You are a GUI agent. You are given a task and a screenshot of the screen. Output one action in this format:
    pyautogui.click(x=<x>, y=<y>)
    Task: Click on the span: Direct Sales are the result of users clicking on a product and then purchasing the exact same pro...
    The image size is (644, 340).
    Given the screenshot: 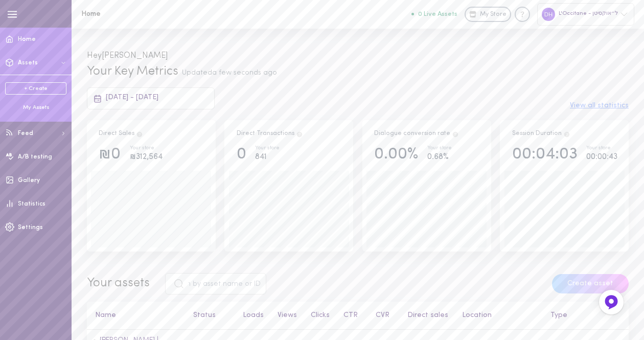 What is the action you would take?
    pyautogui.click(x=139, y=134)
    